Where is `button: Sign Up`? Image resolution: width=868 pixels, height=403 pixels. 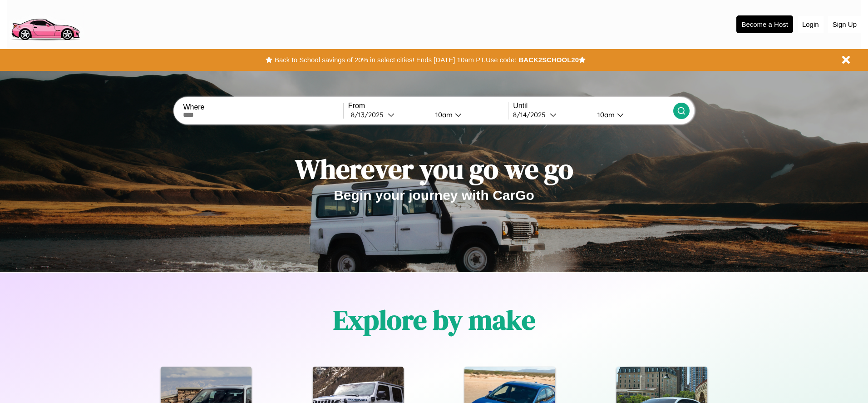 button: Sign Up is located at coordinates (845, 24).